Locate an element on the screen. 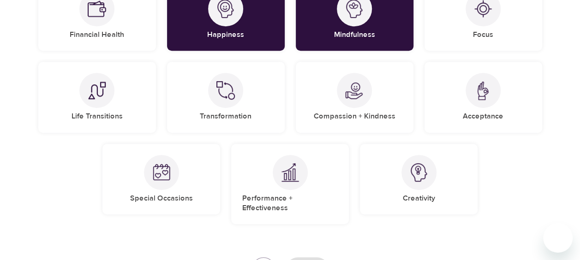  img: Acceptance is located at coordinates (483, 90).